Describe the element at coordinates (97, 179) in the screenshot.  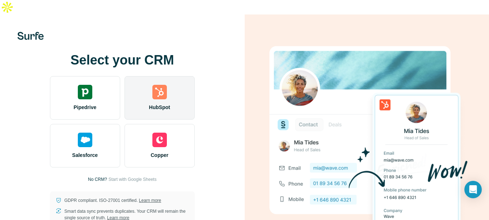
I see `p: No CRM?` at that location.